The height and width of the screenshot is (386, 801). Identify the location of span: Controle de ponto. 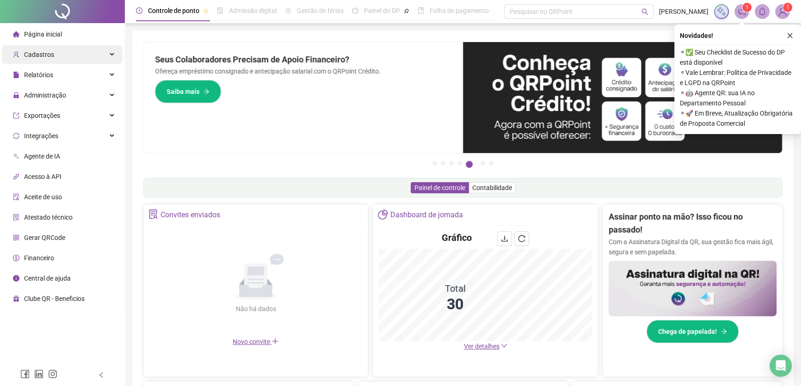
(173, 11).